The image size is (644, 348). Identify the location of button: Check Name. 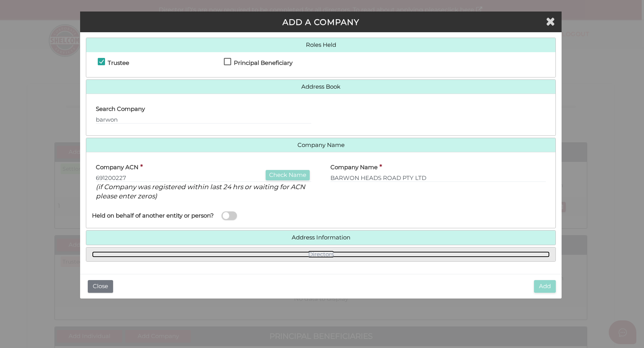
(288, 175).